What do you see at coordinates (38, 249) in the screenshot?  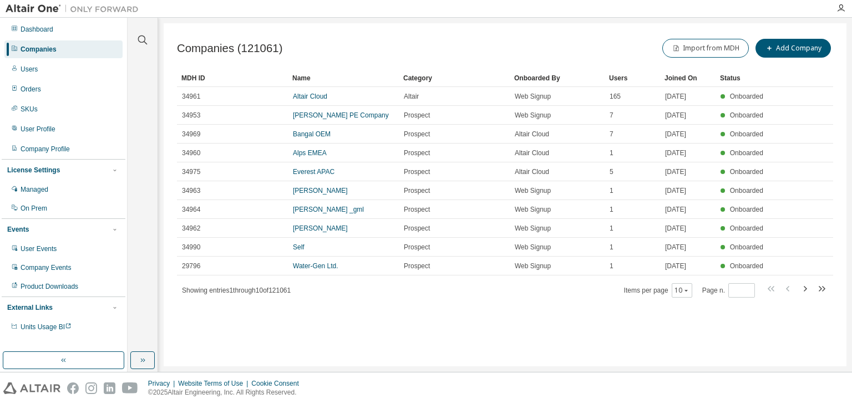 I see `div: User Events` at bounding box center [38, 249].